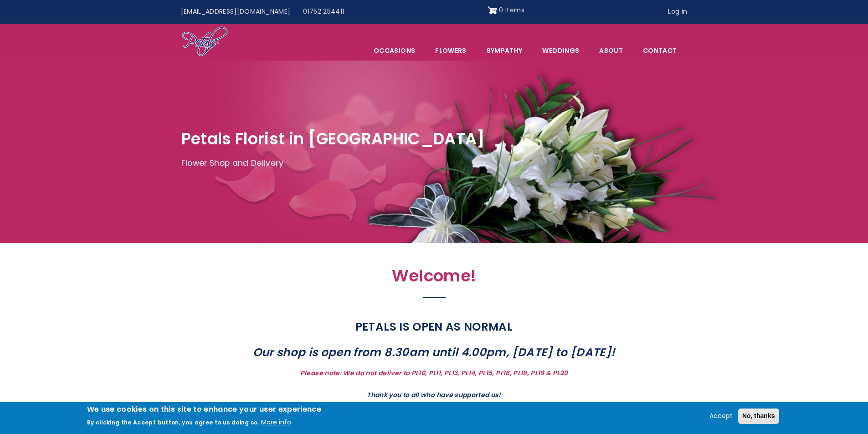 This screenshot has height=434, width=868. Describe the element at coordinates (324, 12) in the screenshot. I see `a: 01752 254411` at that location.